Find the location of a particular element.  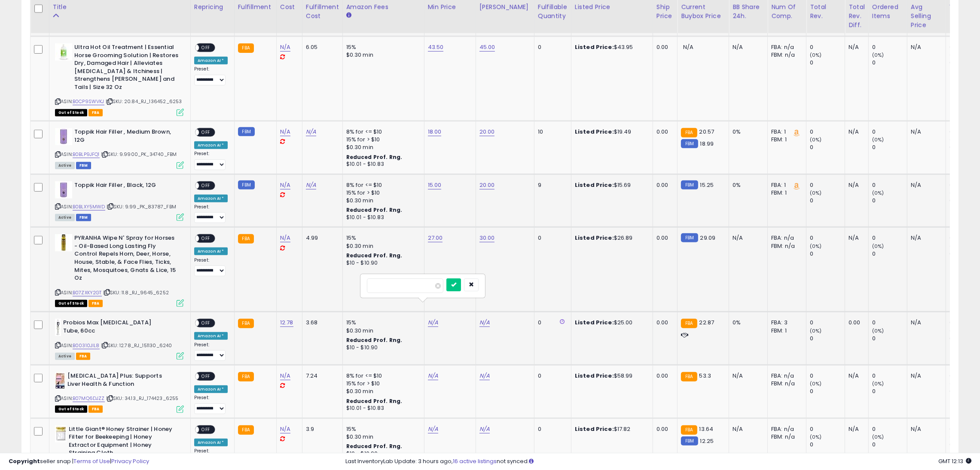

span: All listings that are currently out of stock and unavailable for purchase on Amazon is located at coordinates (71, 409).